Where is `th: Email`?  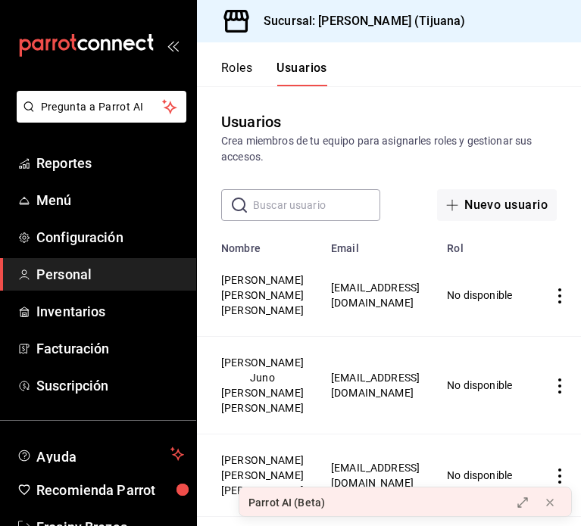
th: Email is located at coordinates (379, 244).